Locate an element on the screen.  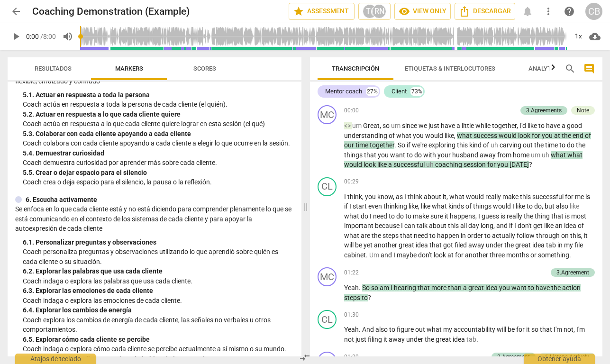
span: what is located at coordinates (353, 235).